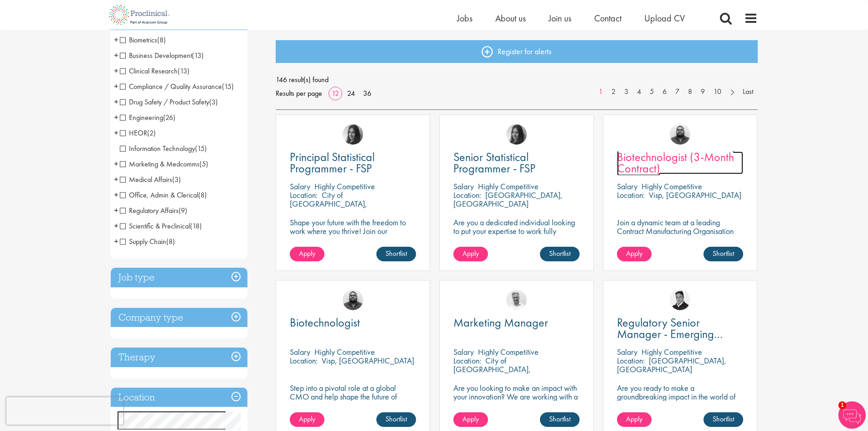  Describe the element at coordinates (159, 164) in the screenshot. I see `span: Marketing & Medcomms` at that location.